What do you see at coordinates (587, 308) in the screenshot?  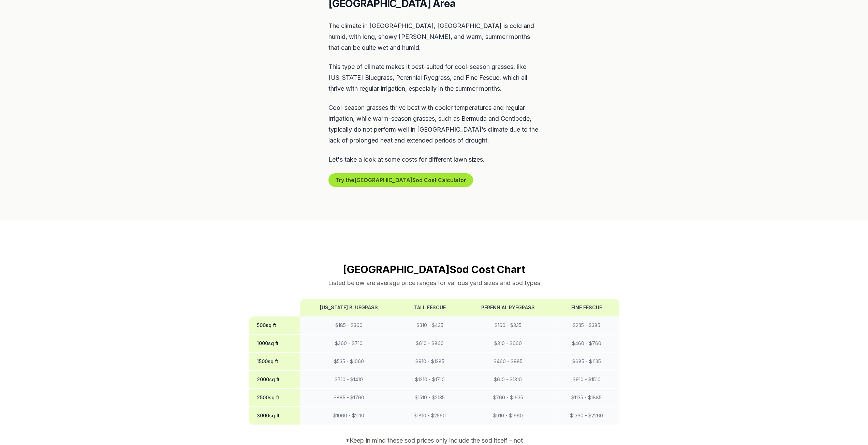 I see `th: Fine Fescue` at bounding box center [587, 308].